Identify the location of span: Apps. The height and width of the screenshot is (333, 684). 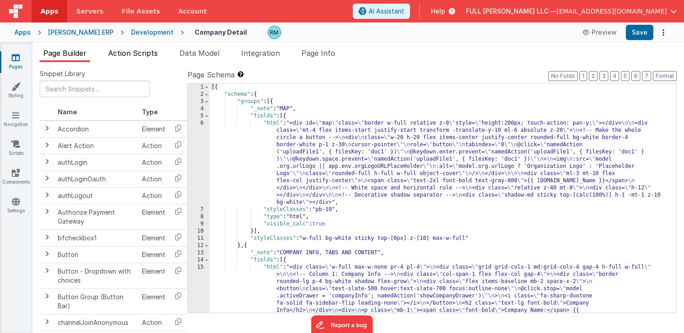
(49, 11).